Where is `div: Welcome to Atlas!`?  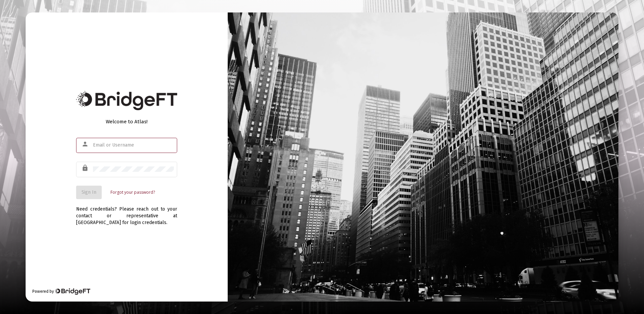 div: Welcome to Atlas! is located at coordinates (126, 121).